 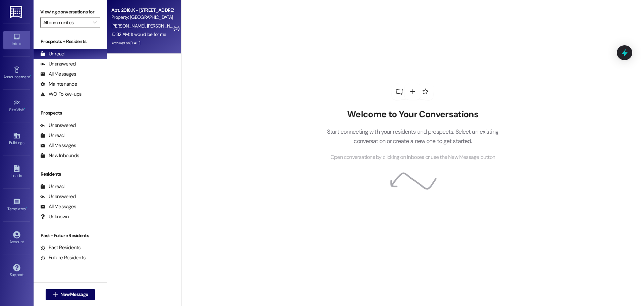 What do you see at coordinates (59, 84) in the screenshot?
I see `div: Maintenance` at bounding box center [59, 84].